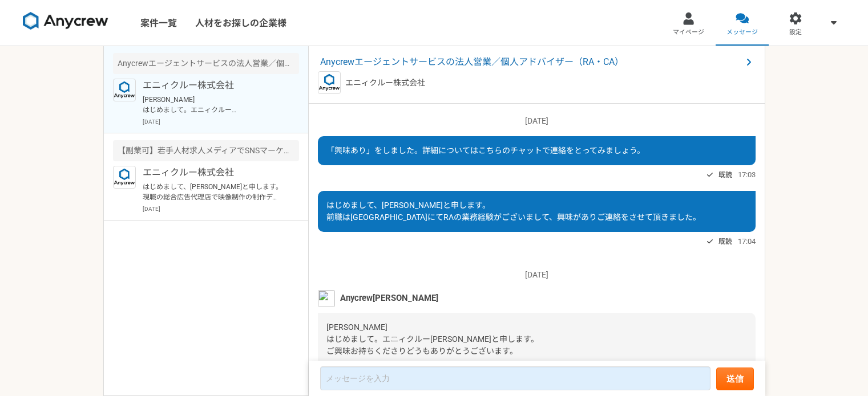  Describe the element at coordinates (531, 62) in the screenshot. I see `span: Anycrewエージェントサービスの法人営業／個人アドバイザー（RA・CA）` at that location.